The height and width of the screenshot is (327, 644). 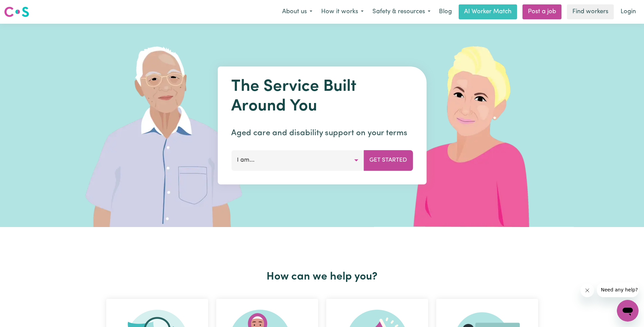 What do you see at coordinates (628, 12) in the screenshot?
I see `a: Login` at bounding box center [628, 12].